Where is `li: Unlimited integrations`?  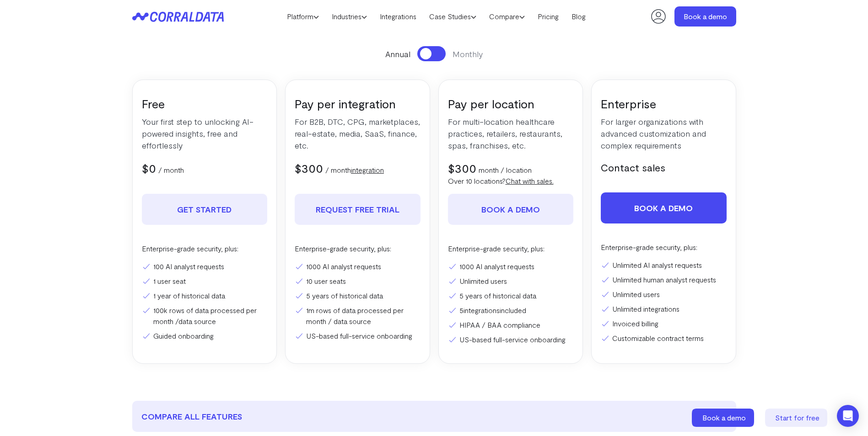
li: Unlimited integrations is located at coordinates (663, 309).